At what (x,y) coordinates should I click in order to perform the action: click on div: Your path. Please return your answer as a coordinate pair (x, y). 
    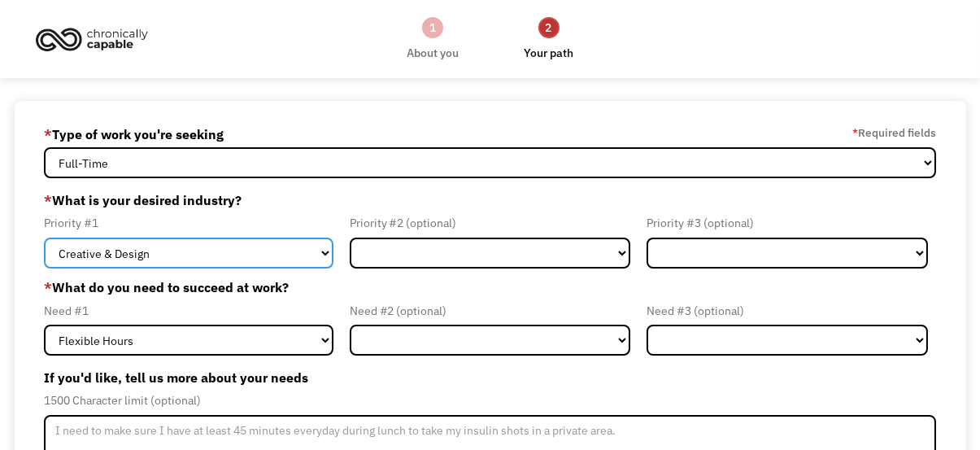
    Looking at the image, I should click on (548, 53).